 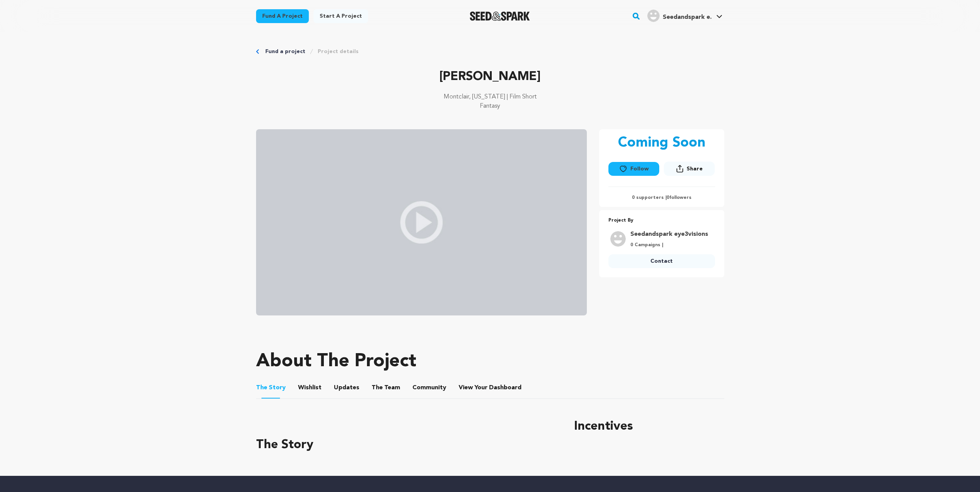 I want to click on a: Seedandspark e.'s Profile, so click(x=685, y=15).